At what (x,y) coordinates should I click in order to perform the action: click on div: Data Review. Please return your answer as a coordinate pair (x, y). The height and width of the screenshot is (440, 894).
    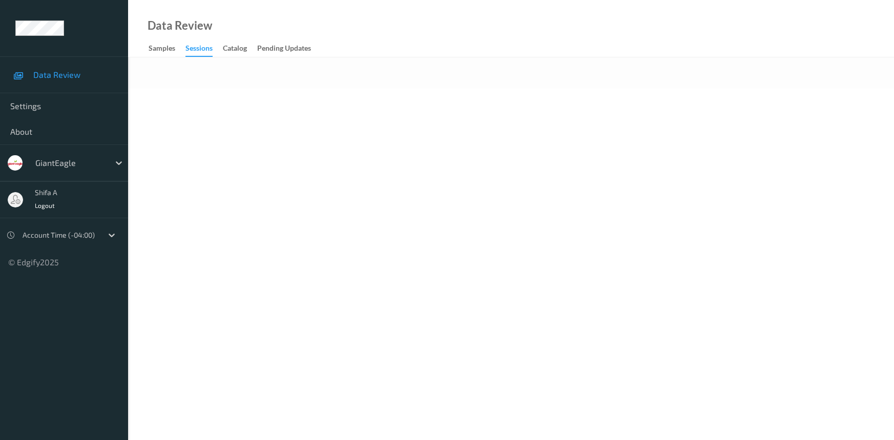
    Looking at the image, I should click on (180, 26).